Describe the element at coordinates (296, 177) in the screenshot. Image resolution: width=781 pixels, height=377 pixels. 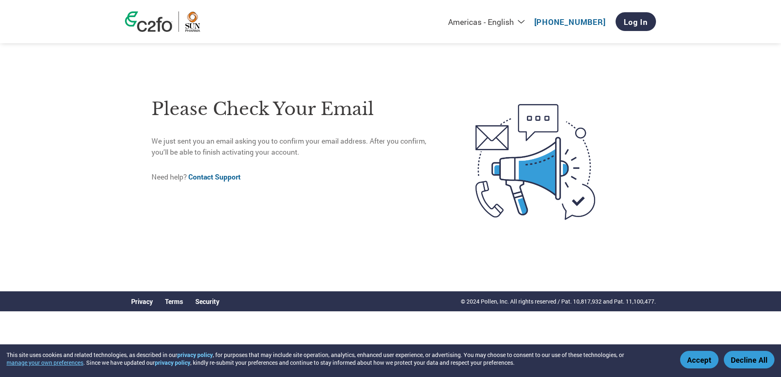
I see `p: Need help?` at that location.